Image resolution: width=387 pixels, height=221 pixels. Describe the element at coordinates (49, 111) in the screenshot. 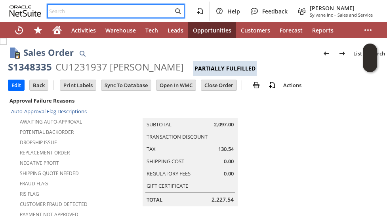

I see `a: Auto-Approval Flag Descriptions` at that location.